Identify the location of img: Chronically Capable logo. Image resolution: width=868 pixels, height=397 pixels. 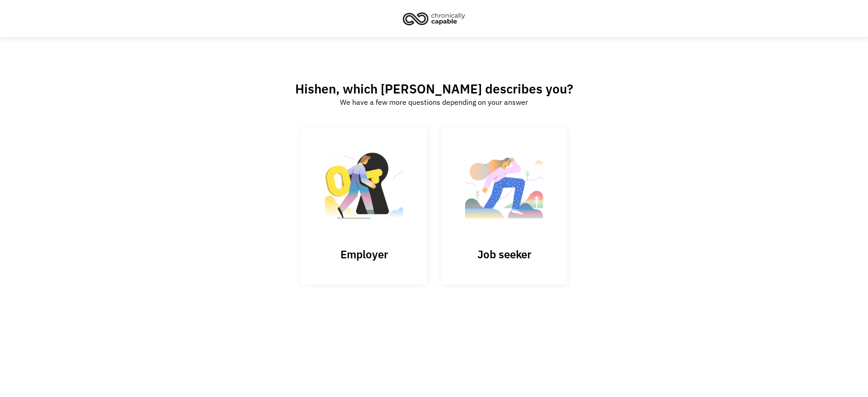
(434, 18).